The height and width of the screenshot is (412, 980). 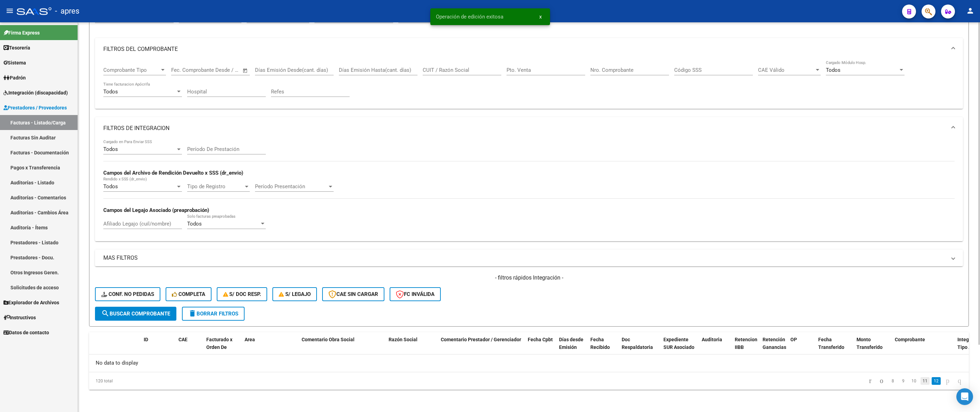 I want to click on datatable-header-cell: Auditoria, so click(x=715, y=348).